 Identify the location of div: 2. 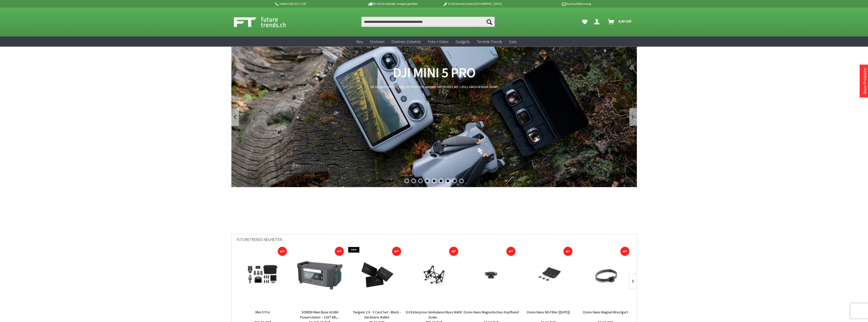
(414, 181).